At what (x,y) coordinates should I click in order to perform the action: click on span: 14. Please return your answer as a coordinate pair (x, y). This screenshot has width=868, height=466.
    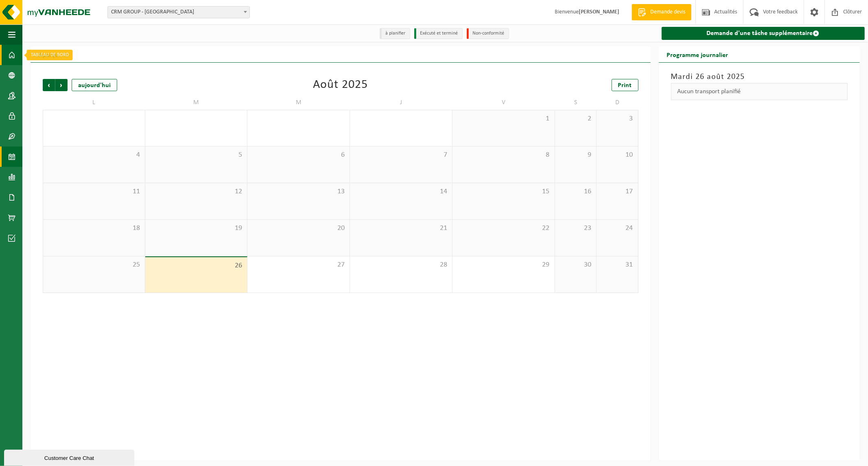
    Looking at the image, I should click on (401, 192).